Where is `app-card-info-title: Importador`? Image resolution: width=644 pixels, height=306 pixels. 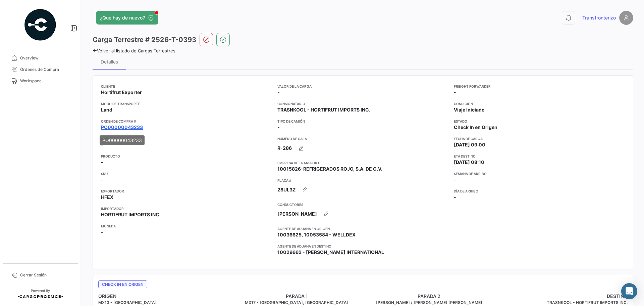
app-card-info-title: Importador is located at coordinates (186, 208).